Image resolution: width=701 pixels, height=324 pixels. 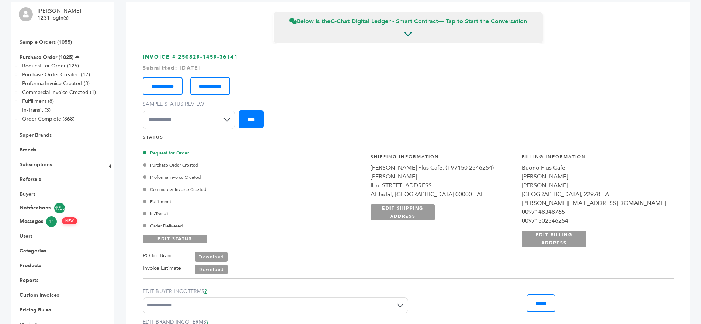 What do you see at coordinates (236, 165) in the screenshot?
I see `div: Purchase Order Created` at bounding box center [236, 165].